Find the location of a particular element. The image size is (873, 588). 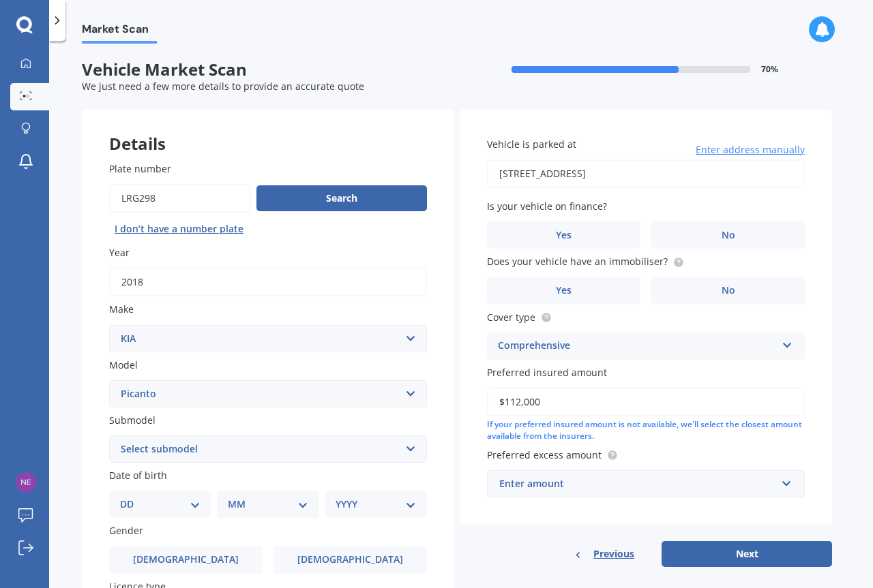

div: If your preferred insured amount is not available, we'll select the closest amount available from... is located at coordinates (646, 431).